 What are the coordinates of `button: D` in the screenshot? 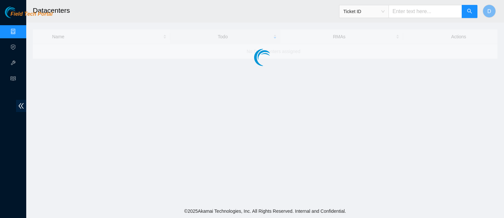 It's located at (489, 11).